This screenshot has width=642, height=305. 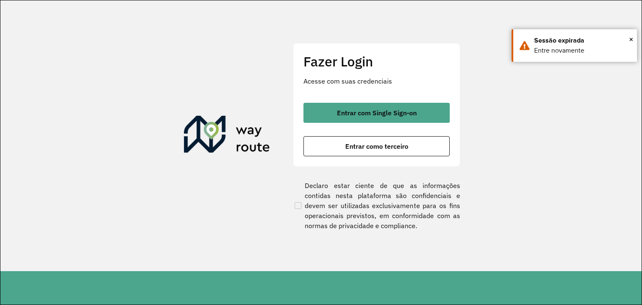 What do you see at coordinates (376, 81) in the screenshot?
I see `p: Acesse com suas credenciais` at bounding box center [376, 81].